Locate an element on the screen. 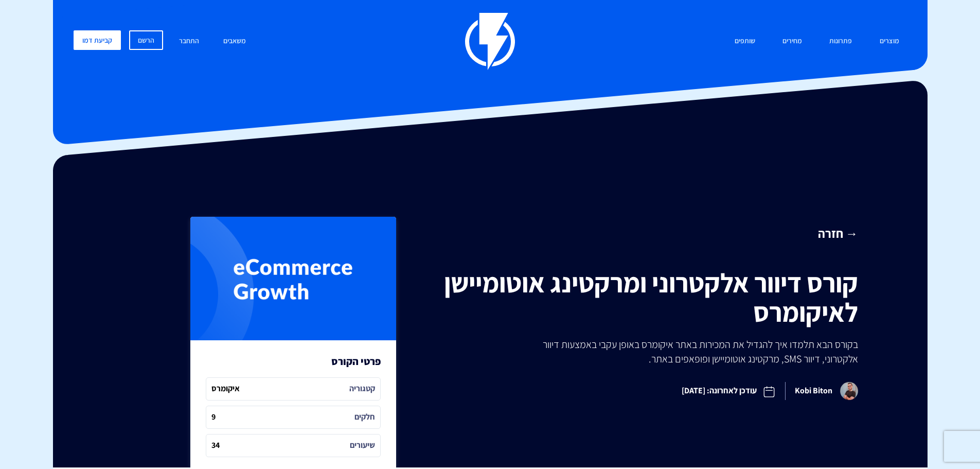 The height and width of the screenshot is (469, 980). i: איקומרס is located at coordinates (225, 388).